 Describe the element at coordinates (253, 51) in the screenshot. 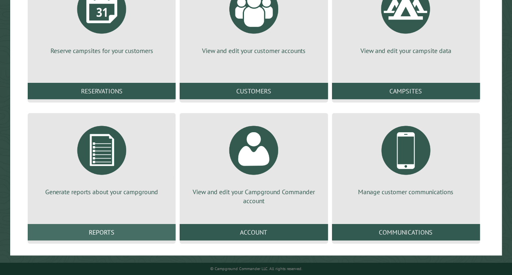

I see `p: View and edit your customer accounts` at that location.